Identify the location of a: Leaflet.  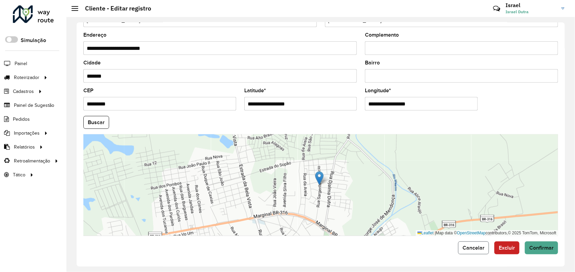
(425, 233).